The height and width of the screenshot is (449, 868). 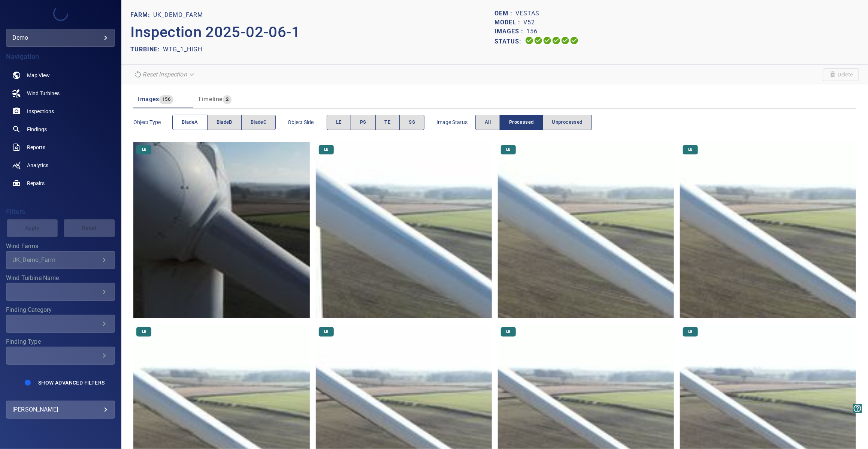 What do you see at coordinates (529, 41) in the screenshot?
I see `svg: Uploading 100%` at bounding box center [529, 41].